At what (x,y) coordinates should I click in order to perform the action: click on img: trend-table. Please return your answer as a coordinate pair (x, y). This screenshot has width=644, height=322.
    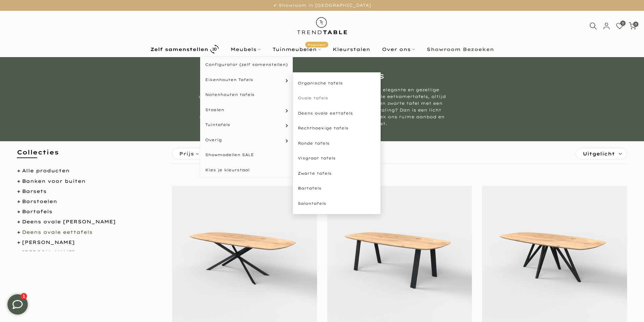
    Looking at the image, I should click on (322, 26).